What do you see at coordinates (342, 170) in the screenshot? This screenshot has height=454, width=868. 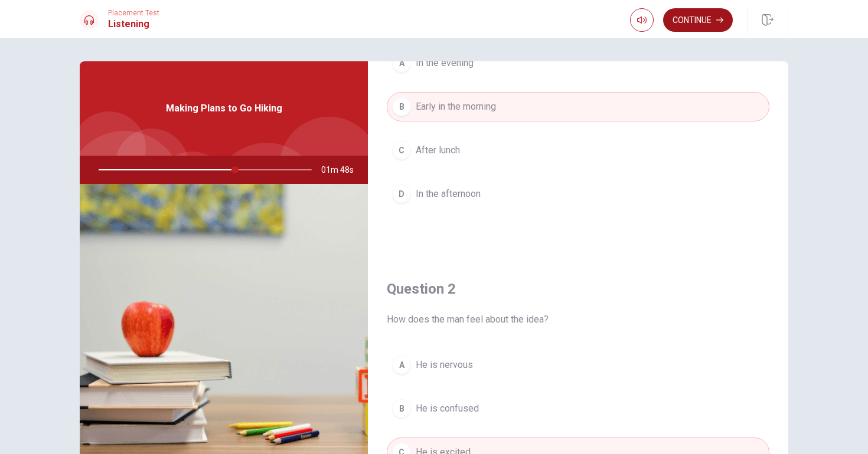 I see `span: 01m 48s` at bounding box center [342, 170].